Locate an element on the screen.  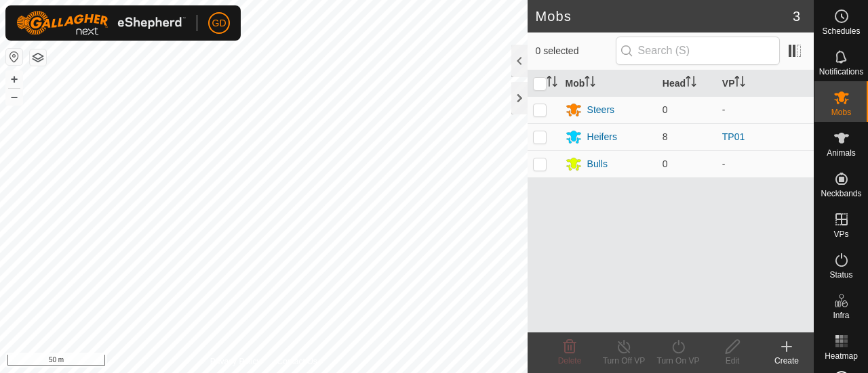
span: Heatmap is located at coordinates (841, 357).